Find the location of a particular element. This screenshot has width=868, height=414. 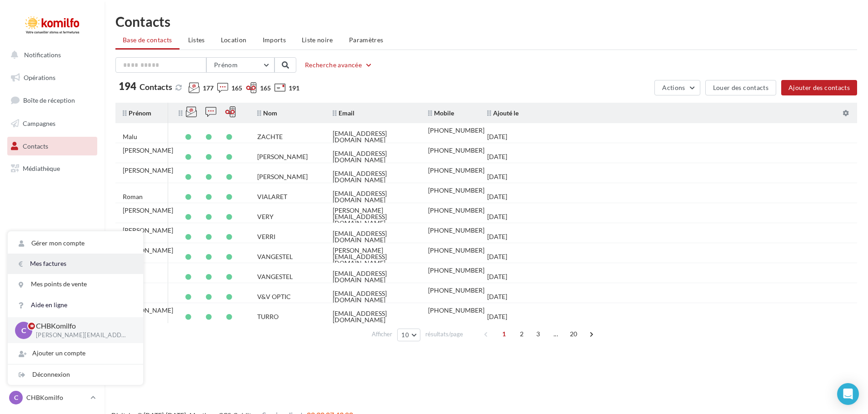

div: ZACHTE is located at coordinates (270, 137).